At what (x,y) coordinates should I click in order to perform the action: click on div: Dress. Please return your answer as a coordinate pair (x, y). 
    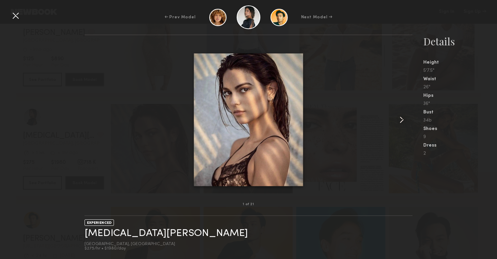
    Looking at the image, I should click on (460, 145).